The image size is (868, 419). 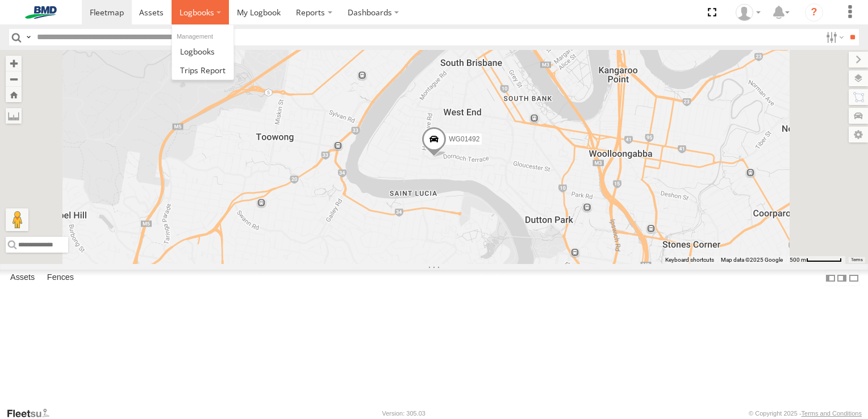 What do you see at coordinates (798, 259) in the screenshot?
I see `span: 500 m` at bounding box center [798, 259].